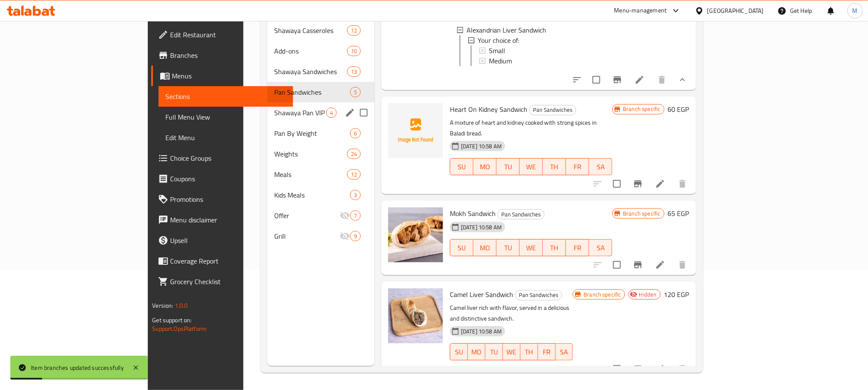  Describe the element at coordinates (600, 166) in the screenshot. I see `span: SA` at that location.